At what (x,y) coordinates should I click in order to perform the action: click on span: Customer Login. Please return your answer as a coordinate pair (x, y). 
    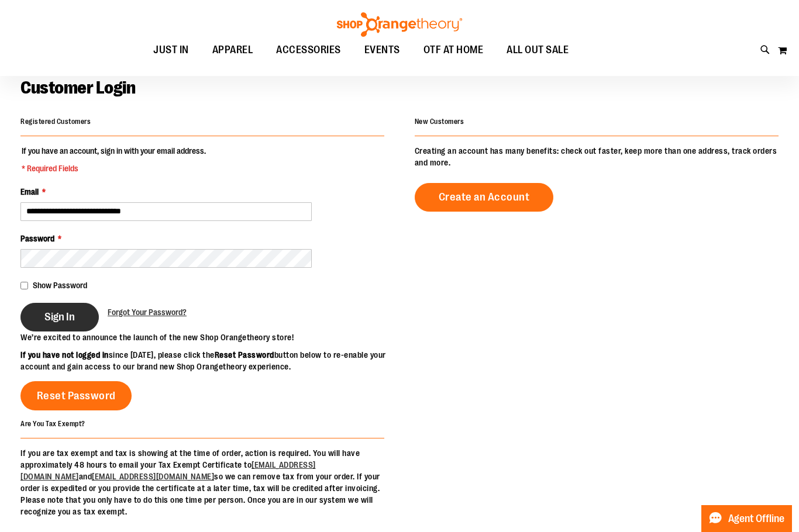
    Looking at the image, I should click on (78, 88).